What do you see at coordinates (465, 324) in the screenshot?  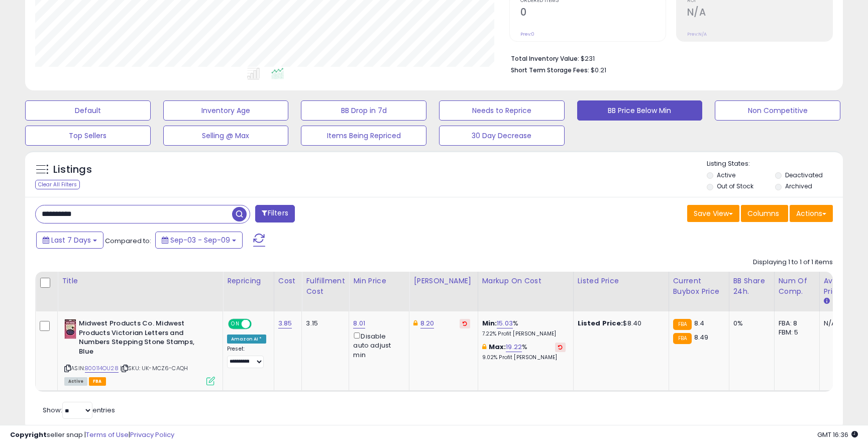 I see `i: Revert to store-level Dynamic Max Price` at bounding box center [465, 324].